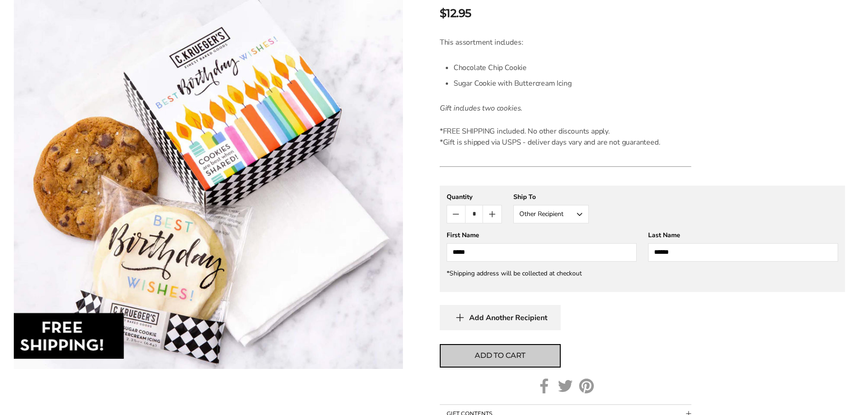  Describe the element at coordinates (565, 42) in the screenshot. I see `p: This assortment includes:` at that location.